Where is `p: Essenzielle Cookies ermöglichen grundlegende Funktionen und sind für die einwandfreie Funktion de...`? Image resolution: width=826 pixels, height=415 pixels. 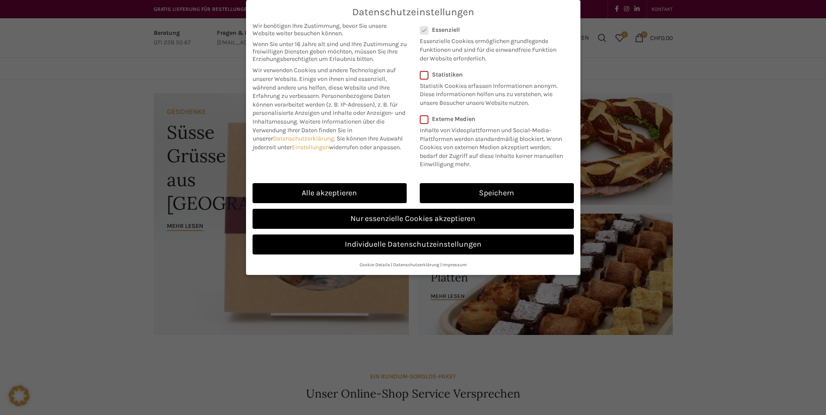 p: Essenzielle Cookies ermöglichen grundlegende Funktionen und sind für die einwandfreie Funktion de... is located at coordinates (491, 48).